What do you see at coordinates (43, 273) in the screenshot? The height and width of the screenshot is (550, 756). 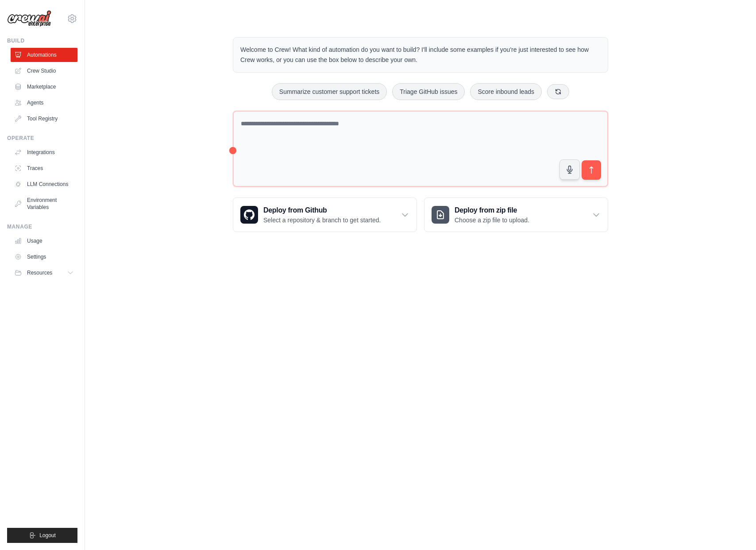 I see `button: Resources` at bounding box center [43, 273].